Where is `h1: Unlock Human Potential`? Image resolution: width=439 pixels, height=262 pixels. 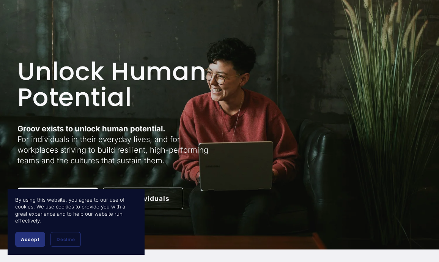
h1: Unlock Human Potential is located at coordinates (117, 85).